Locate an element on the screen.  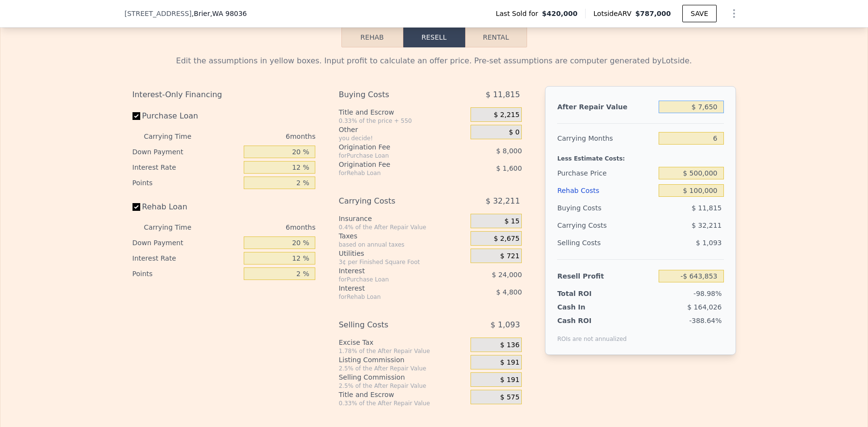
input: Rehab Loan is located at coordinates (137, 207).